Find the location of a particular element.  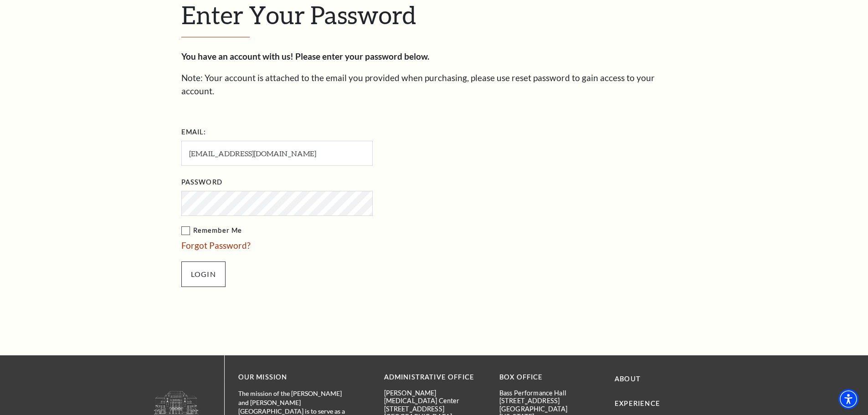

p: Administrative Office is located at coordinates (435, 377).